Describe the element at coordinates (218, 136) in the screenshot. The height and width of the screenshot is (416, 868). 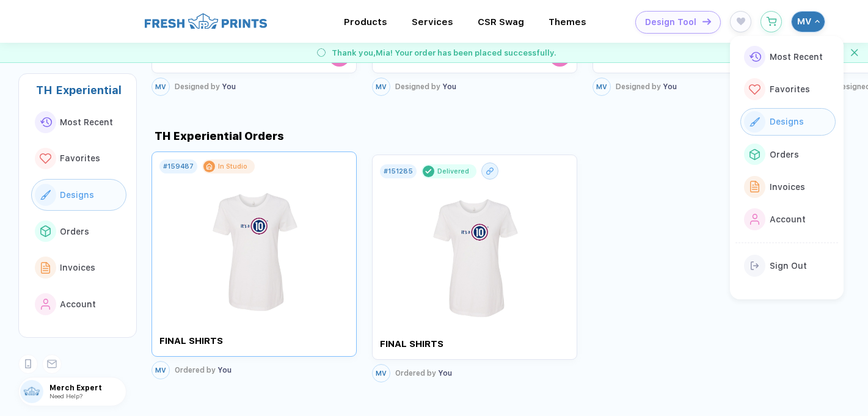
I see `div: TH Experiential Orders` at that location.